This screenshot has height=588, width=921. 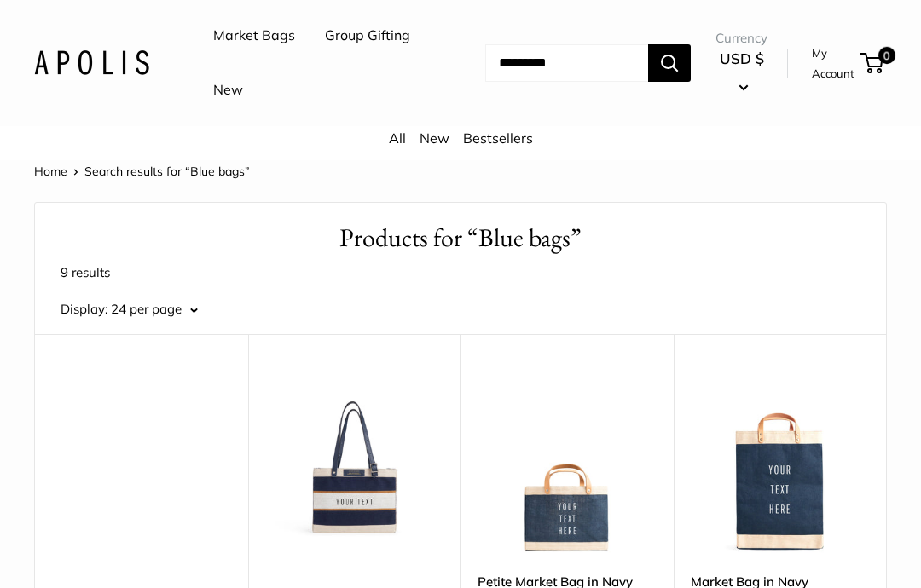 What do you see at coordinates (780, 467) in the screenshot?
I see `a: Market Bag in NavyMarket Bag in Navy` at bounding box center [780, 467].